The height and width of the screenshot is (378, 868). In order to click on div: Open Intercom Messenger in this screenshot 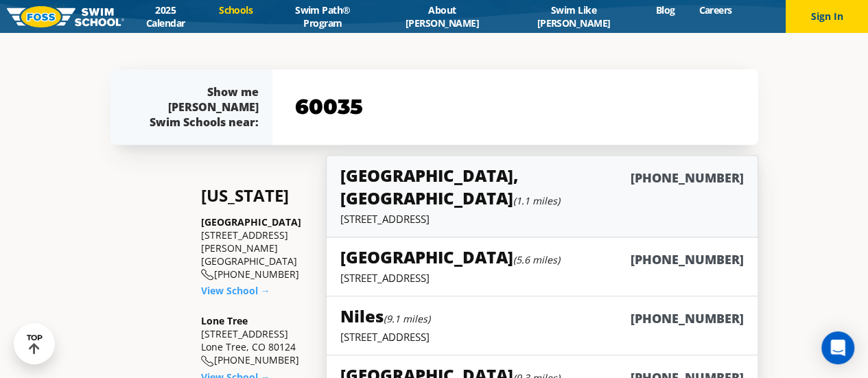, I will do `click(838, 348)`.